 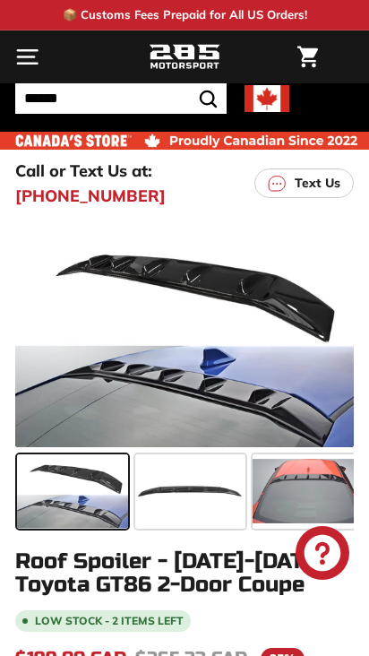 I want to click on p: 📦 Customs Fees Prepaid for All US Orders!, so click(x=185, y=15).